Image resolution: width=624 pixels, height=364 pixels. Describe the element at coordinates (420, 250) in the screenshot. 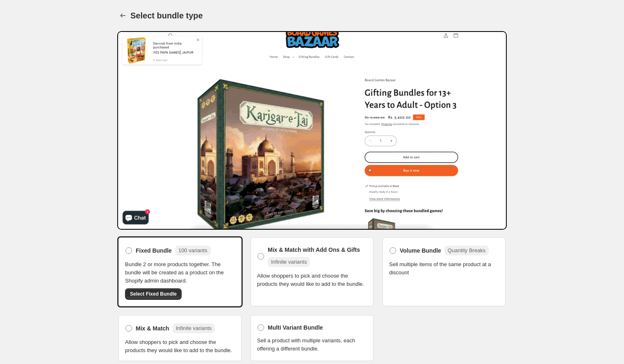

I see `span: Volume Bundle` at that location.